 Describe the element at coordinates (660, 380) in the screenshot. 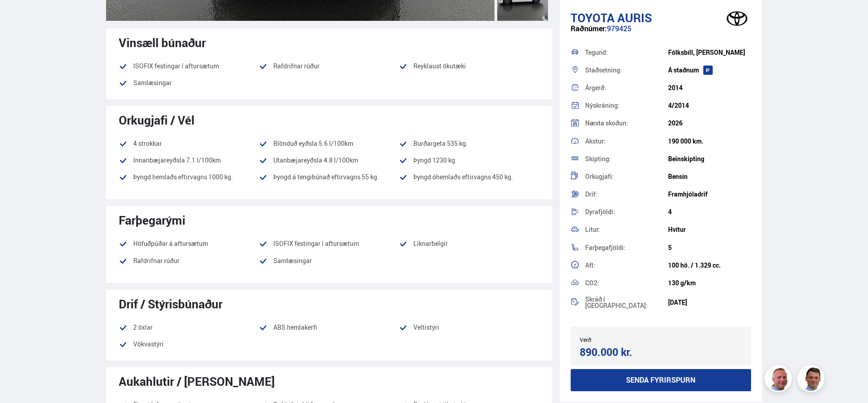

I see `button: Senda fyrirspurn` at that location.